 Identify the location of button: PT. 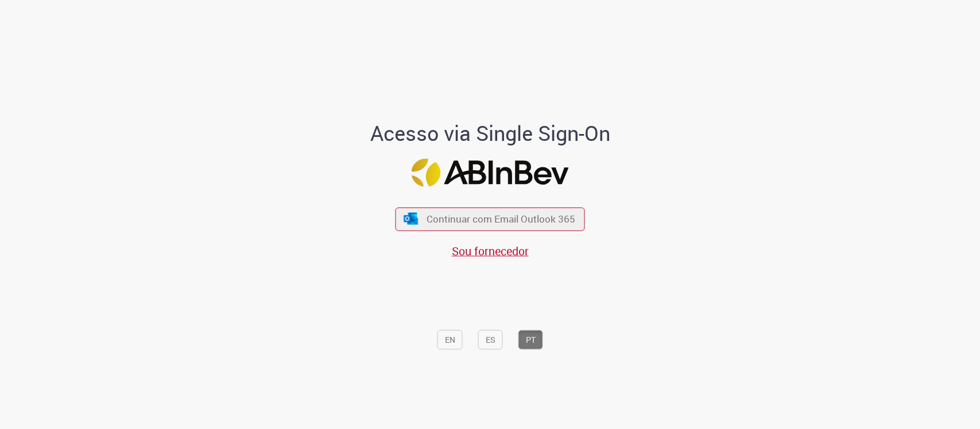
(530, 339).